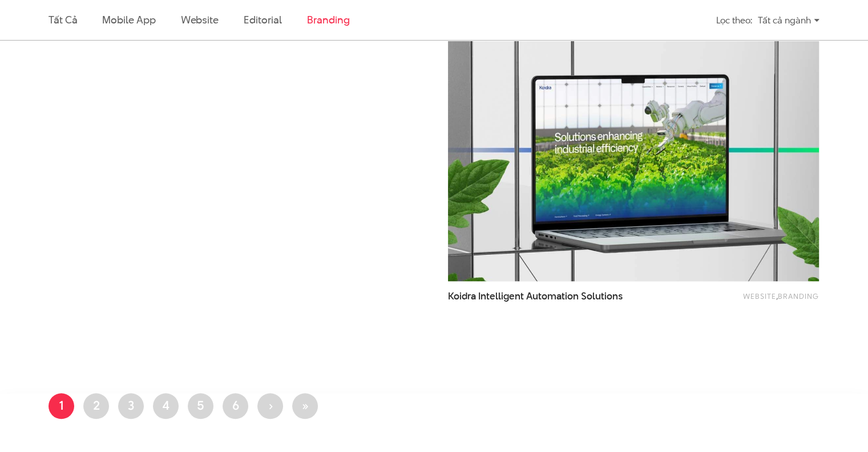 This screenshot has width=868, height=452. Describe the element at coordinates (634, 156) in the screenshot. I see `img: Koidra Thumbnail` at that location.